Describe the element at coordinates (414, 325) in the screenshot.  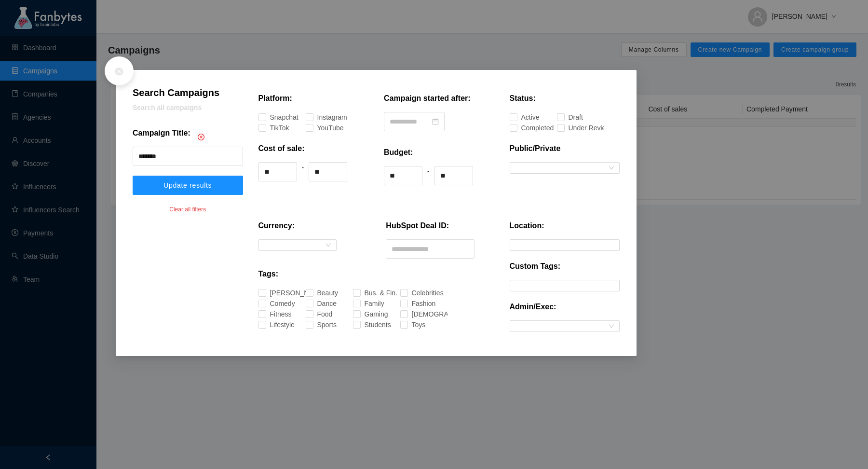
I see `div: Toys` at that location.